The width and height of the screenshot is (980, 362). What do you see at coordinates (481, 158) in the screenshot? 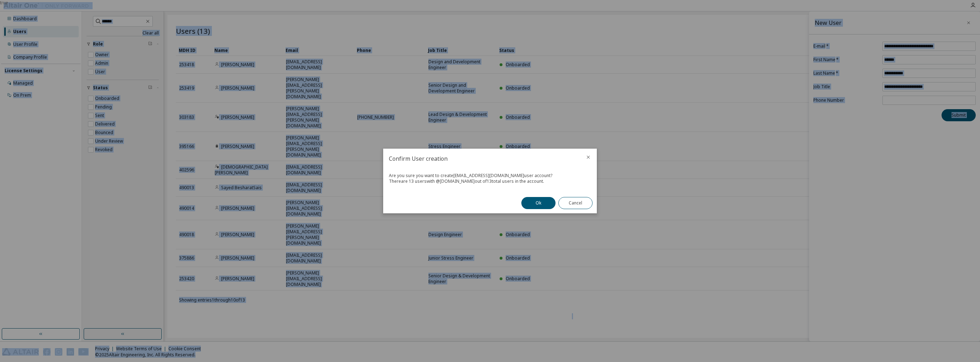
I see `h2: Confirm User creation` at bounding box center [481, 158].